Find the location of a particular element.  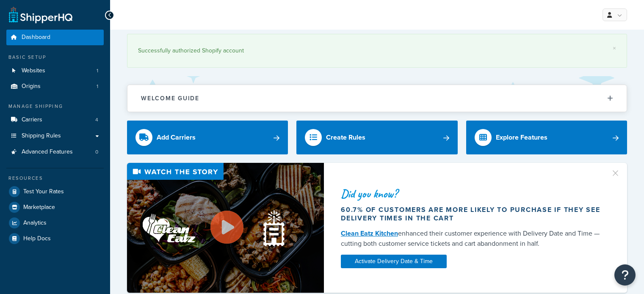

span: Dashboard is located at coordinates (36, 37).